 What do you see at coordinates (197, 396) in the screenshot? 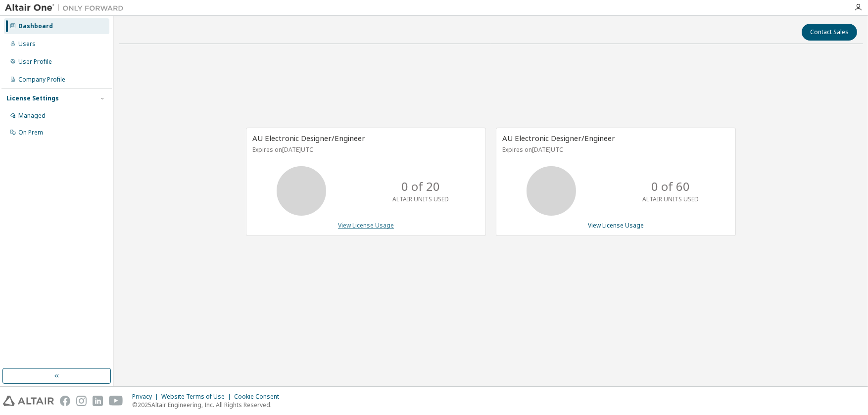
I see `div: Website Terms of Use` at bounding box center [197, 396].